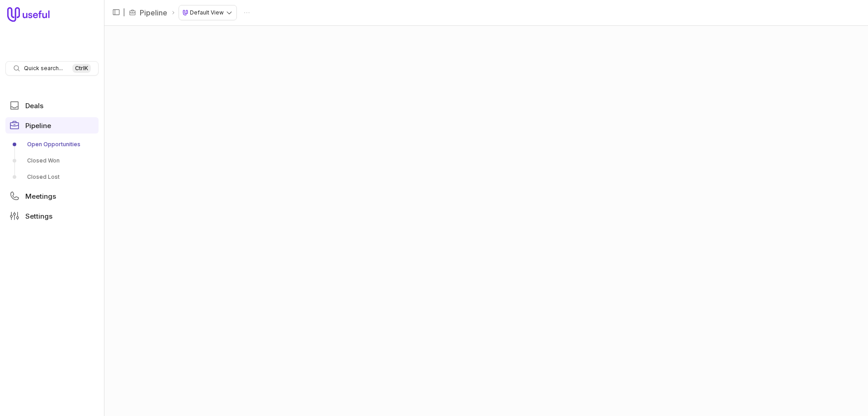 The width and height of the screenshot is (868, 416). I want to click on span: Settings, so click(39, 216).